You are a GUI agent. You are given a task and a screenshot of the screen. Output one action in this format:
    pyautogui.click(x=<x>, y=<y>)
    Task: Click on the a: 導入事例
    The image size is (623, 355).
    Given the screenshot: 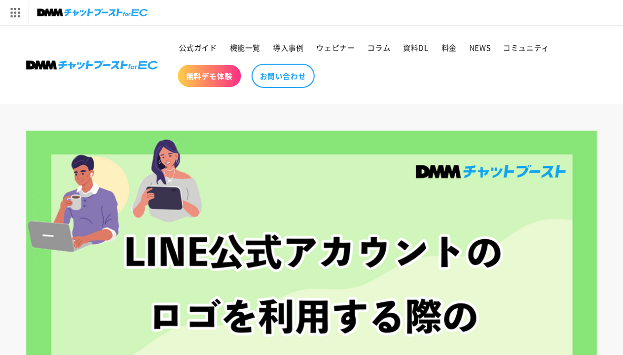 What is the action you would take?
    pyautogui.click(x=288, y=47)
    